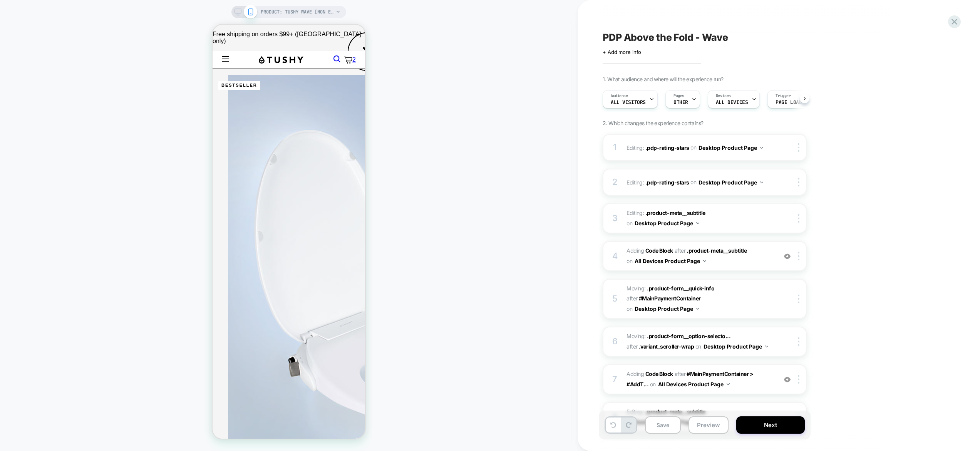 The height and width of the screenshot is (451, 980). I want to click on div: 2, so click(615, 182).